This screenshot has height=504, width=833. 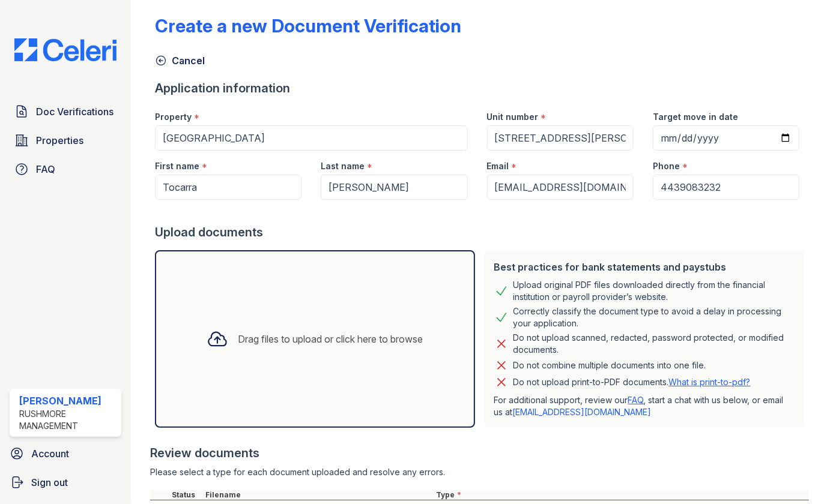 What do you see at coordinates (173, 117) in the screenshot?
I see `label: Property` at bounding box center [173, 117].